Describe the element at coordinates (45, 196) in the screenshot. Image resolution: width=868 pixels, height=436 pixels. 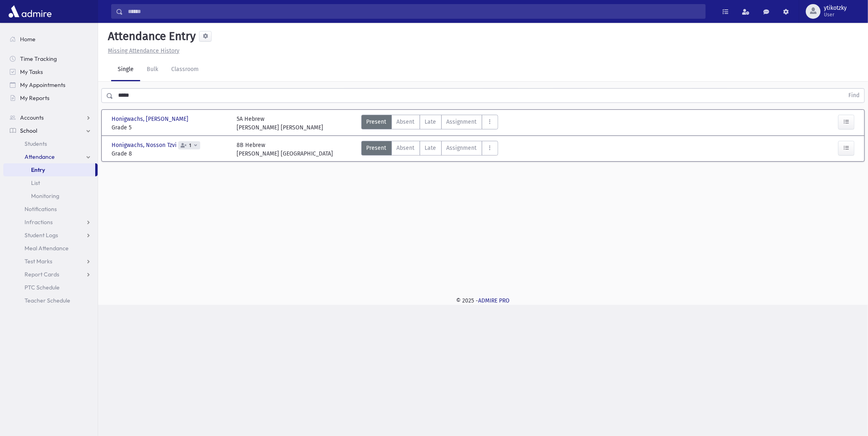
I see `span: Monitoring` at that location.